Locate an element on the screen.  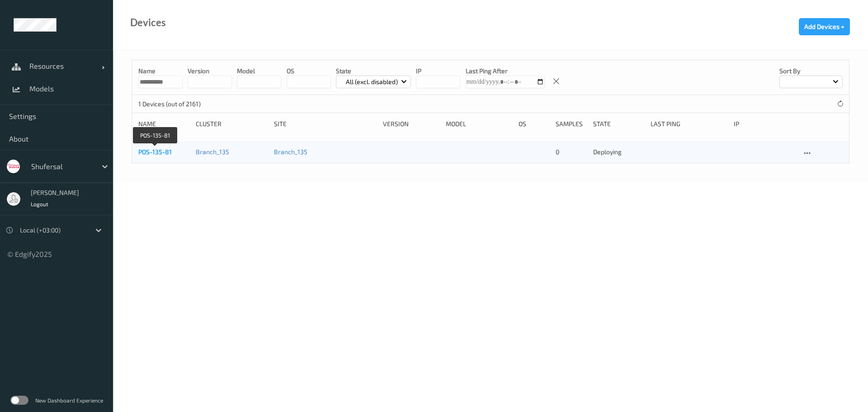
div: Samples is located at coordinates (571, 124).